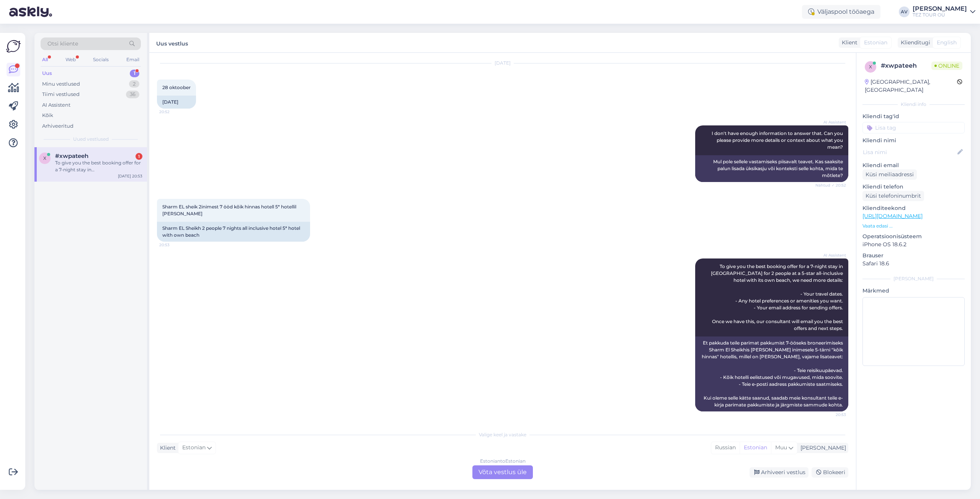  I want to click on input: Lisa tag, so click(913, 128).